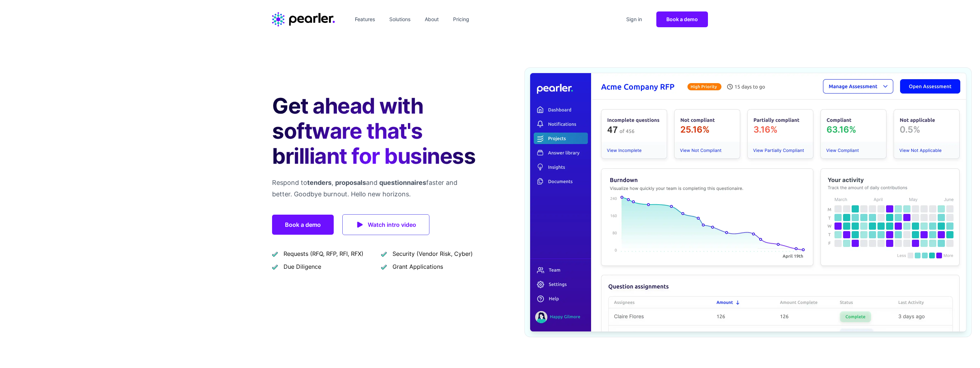  I want to click on a: Pricing, so click(461, 19).